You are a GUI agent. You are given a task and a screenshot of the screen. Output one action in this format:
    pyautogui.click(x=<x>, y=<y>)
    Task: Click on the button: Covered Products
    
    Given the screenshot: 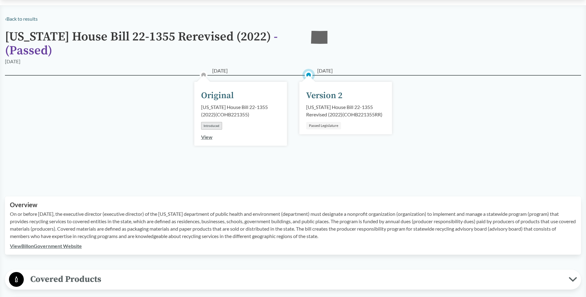 What is the action you would take?
    pyautogui.click(x=293, y=279)
    